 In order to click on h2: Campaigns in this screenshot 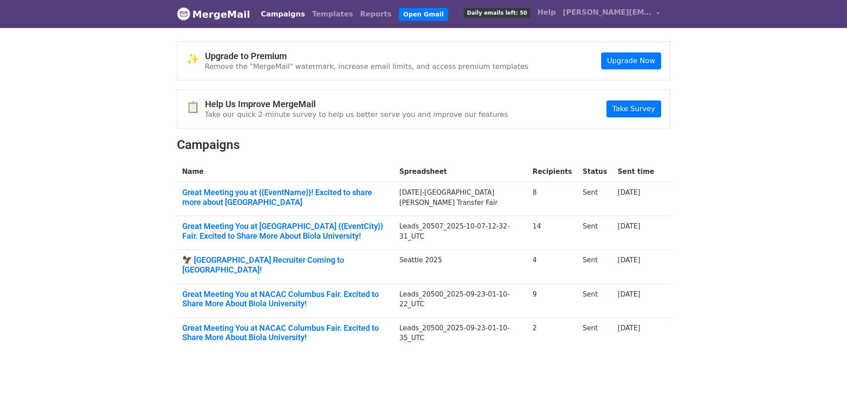, I will do `click(424, 145)`.